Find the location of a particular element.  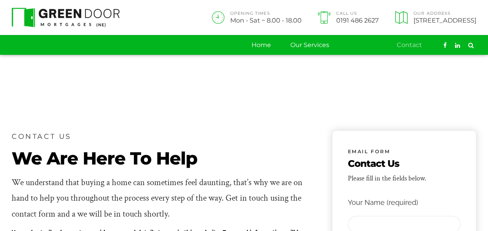

span: CONTACT US is located at coordinates (42, 136).